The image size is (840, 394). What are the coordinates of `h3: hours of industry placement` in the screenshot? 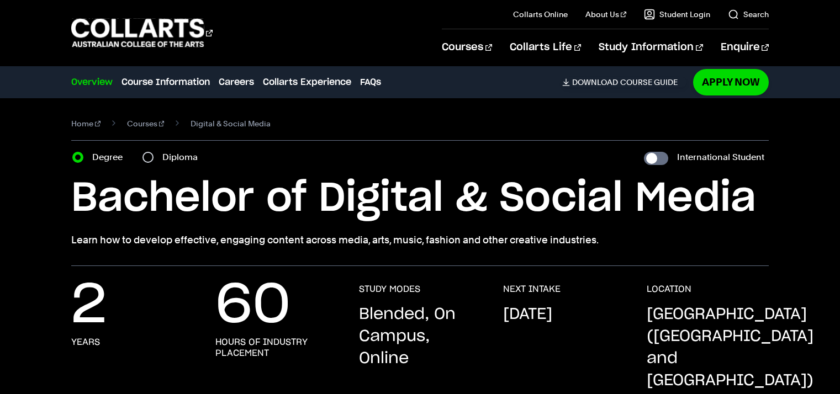 It's located at (276, 348).